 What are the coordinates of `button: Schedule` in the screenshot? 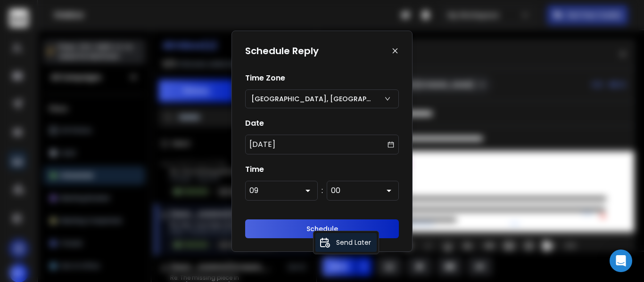 It's located at (322, 229).